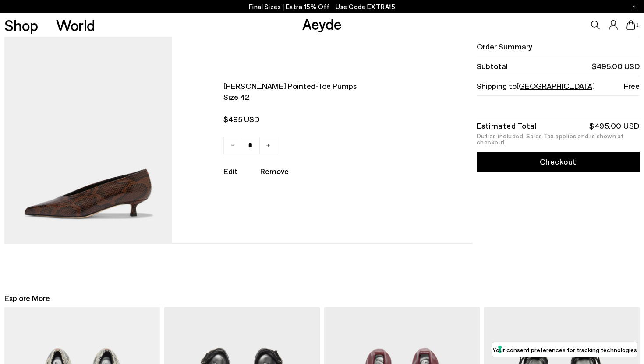  I want to click on a: Checkout, so click(558, 162).